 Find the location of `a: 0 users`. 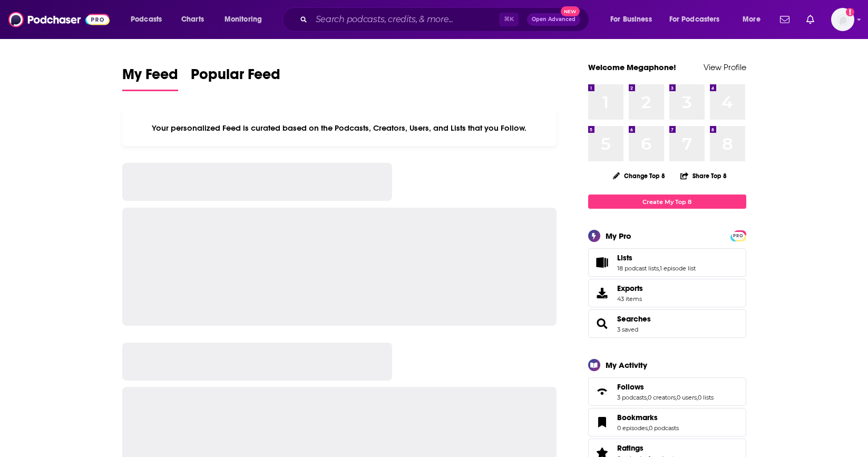

a: 0 users is located at coordinates (687, 398).